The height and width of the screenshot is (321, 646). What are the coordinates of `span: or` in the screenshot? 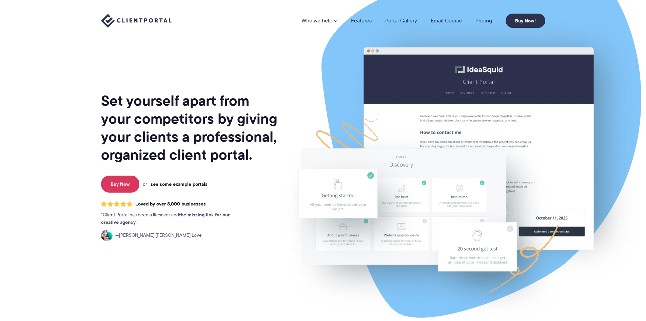 It's located at (145, 184).